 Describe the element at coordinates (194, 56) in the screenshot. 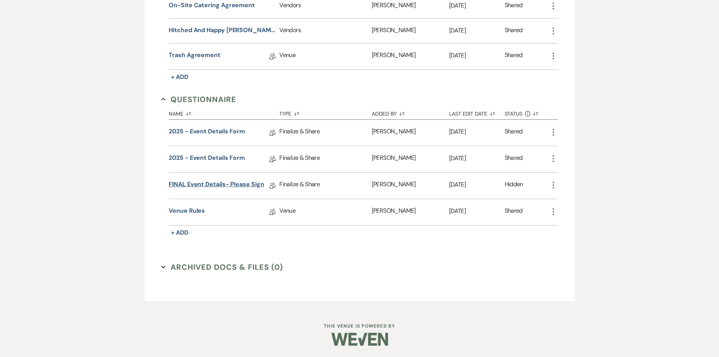

I see `a: Trash Agreement` at that location.